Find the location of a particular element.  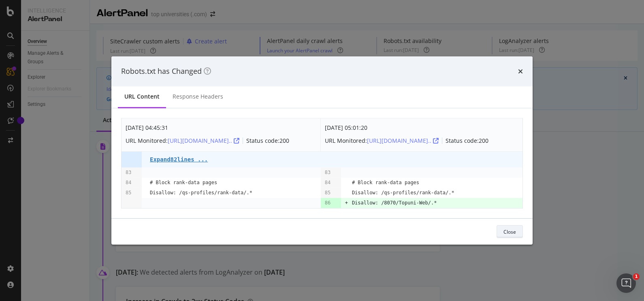

button: Close is located at coordinates (509, 231).